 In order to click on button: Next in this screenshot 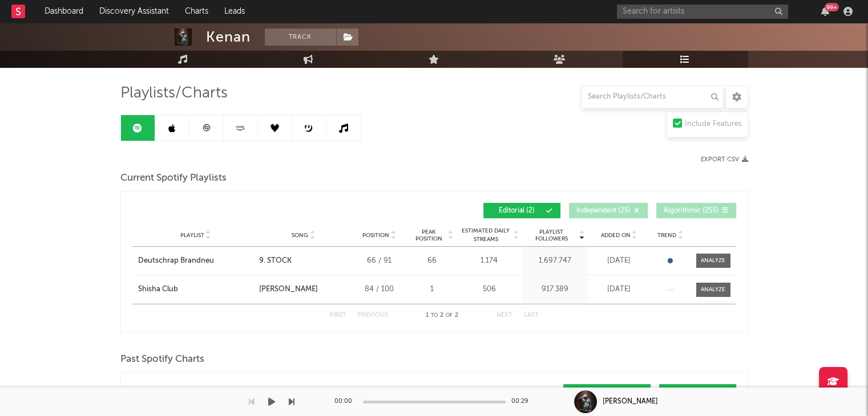, I will do `click(504, 315)`.